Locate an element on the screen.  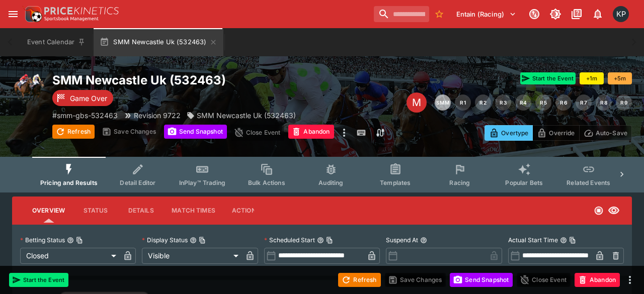
img: PriceKinetics is located at coordinates (82, 11).